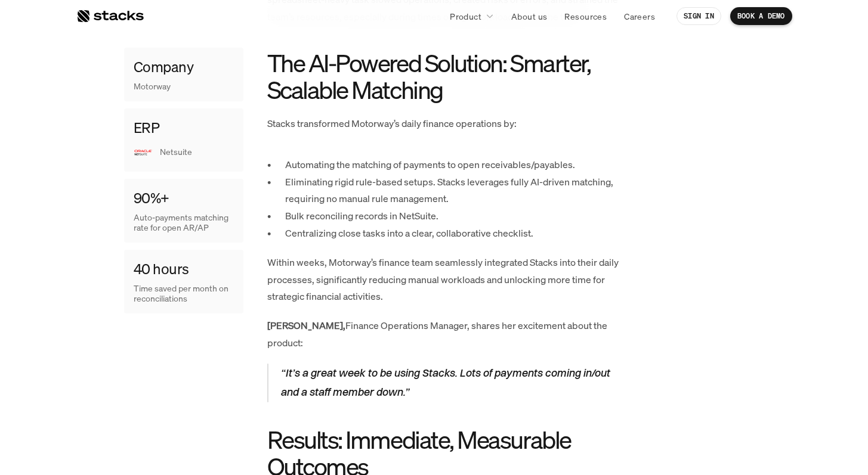  I want to click on p: “It’s a great week to be using Stacks. Lots of payments coming in/out and a staff member down.”, so click(453, 382).